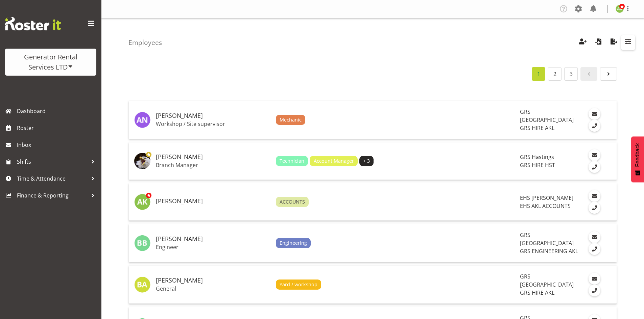  I want to click on button: Filter Employees, so click(628, 42).